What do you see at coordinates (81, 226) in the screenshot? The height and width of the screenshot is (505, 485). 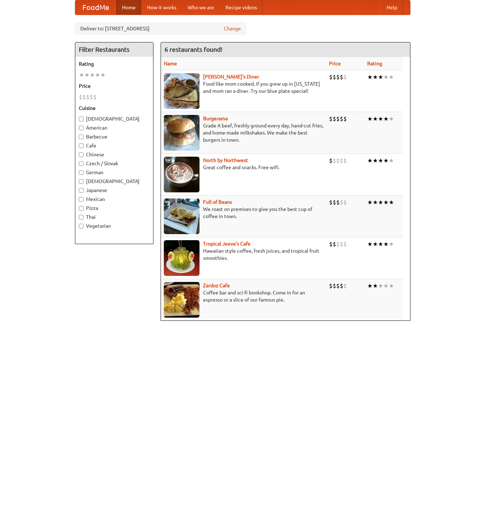 I see `input: Vegetarian` at bounding box center [81, 226].